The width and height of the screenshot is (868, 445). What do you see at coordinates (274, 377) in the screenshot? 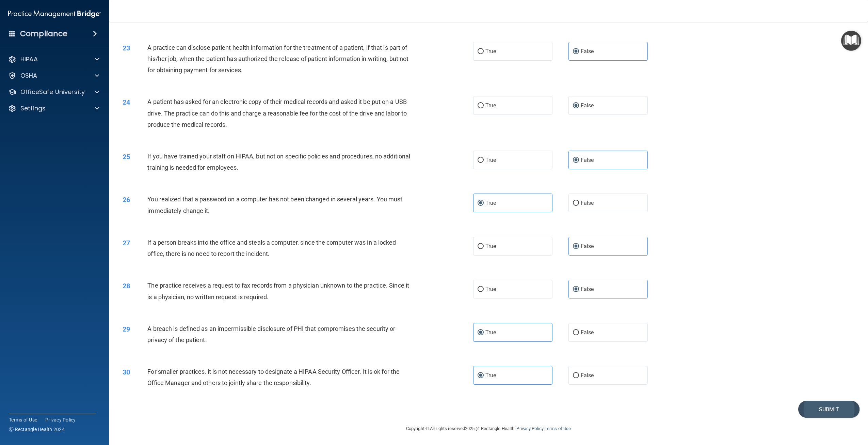
I see `span: For smaller practices, it is not necessary to designate a HIPAA Security Officer. It is ok for th...` at bounding box center [274, 377].